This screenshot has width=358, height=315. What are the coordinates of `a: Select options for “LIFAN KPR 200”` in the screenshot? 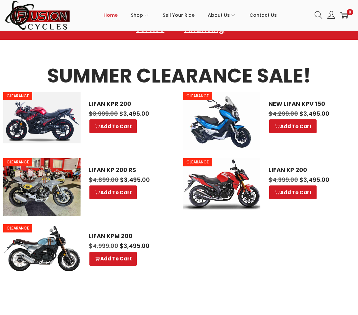 It's located at (113, 126).